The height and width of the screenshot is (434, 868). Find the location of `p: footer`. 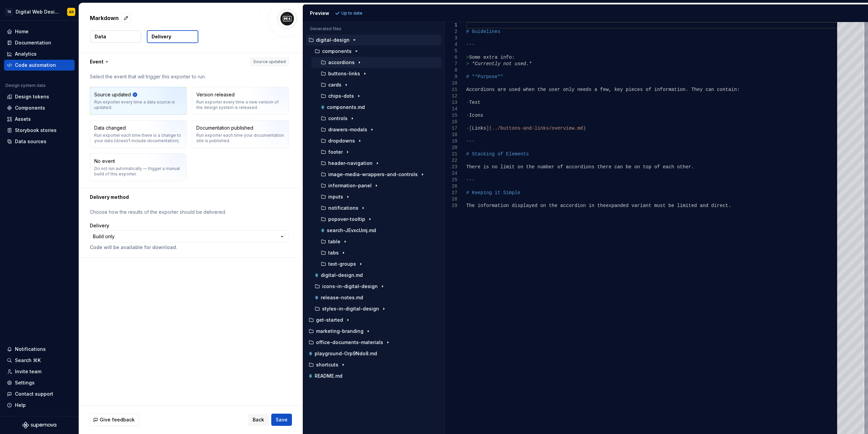

p: footer is located at coordinates (336, 152).